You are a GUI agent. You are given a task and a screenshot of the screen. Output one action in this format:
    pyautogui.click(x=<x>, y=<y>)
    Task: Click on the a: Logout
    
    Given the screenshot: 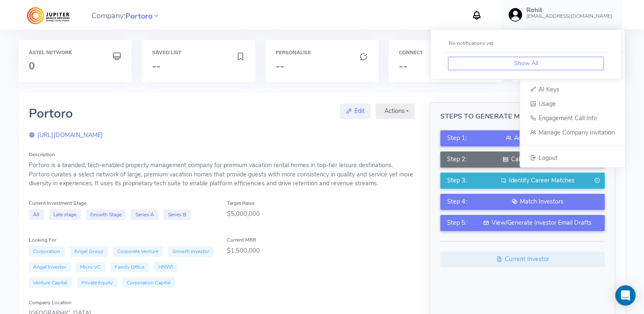 What is the action you would take?
    pyautogui.click(x=572, y=158)
    